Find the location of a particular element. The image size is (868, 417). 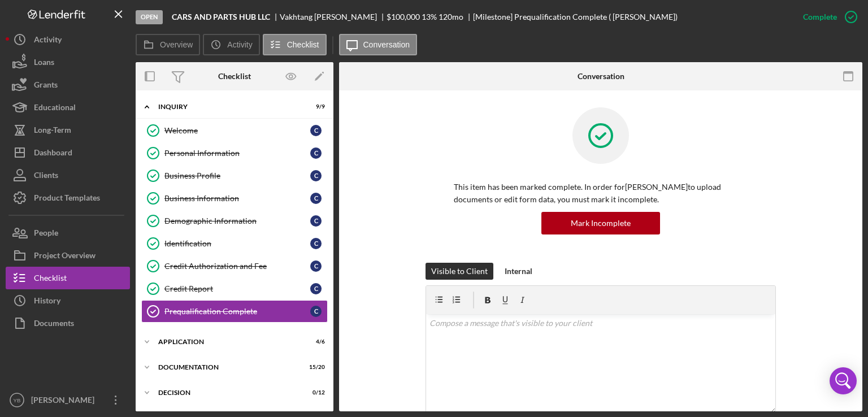

div: Complete is located at coordinates (820, 17).